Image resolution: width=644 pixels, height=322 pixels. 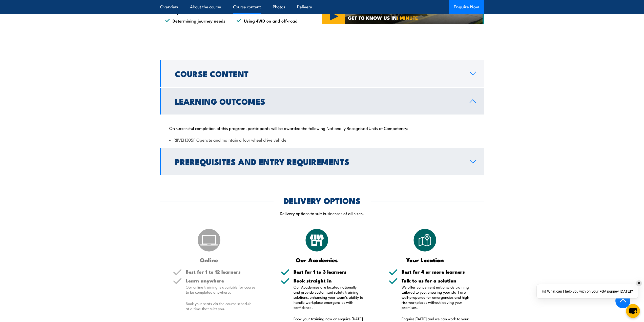 I want to click on h5: Best for 1 to 3 learners, so click(x=328, y=272).